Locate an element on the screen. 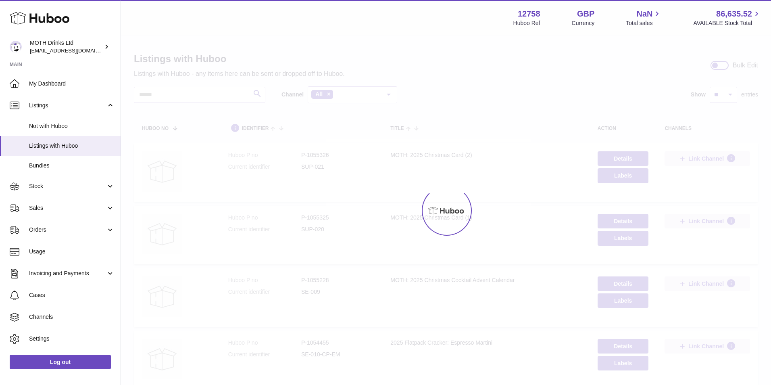  span: Orders is located at coordinates (67, 229).